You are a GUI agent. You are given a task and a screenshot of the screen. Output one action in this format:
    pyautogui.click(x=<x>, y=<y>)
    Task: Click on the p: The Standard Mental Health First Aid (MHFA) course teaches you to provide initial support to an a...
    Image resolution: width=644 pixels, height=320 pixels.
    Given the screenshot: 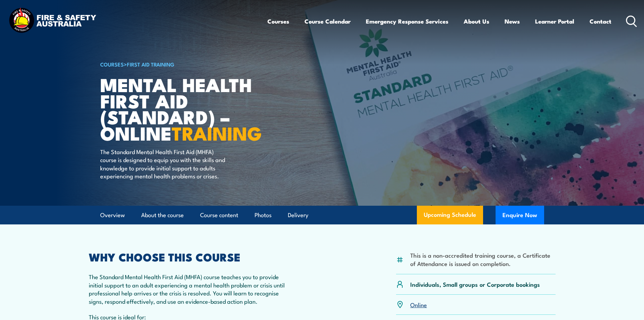 What is the action you would take?
    pyautogui.click(x=190, y=289)
    